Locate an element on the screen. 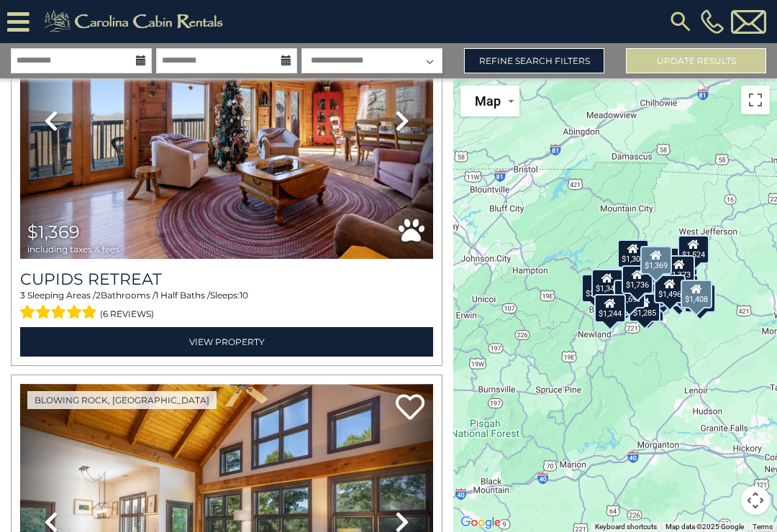 The image size is (777, 532). div: $1,369 is located at coordinates (656, 260).